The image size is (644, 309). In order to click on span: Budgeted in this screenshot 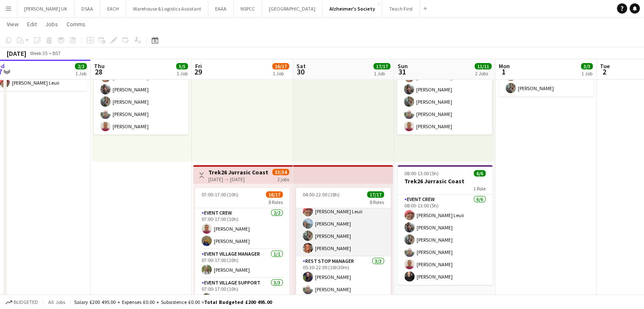, I will do `click(26, 302)`.